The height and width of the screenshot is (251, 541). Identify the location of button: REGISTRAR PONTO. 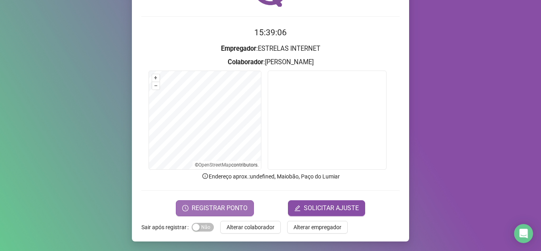
(215, 208).